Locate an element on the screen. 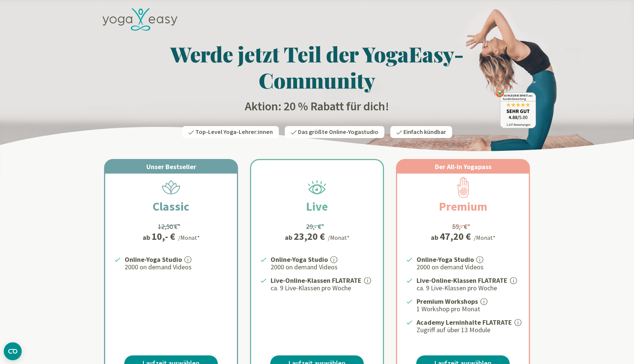 This screenshot has height=364, width=634. h2: Aktion: 20 % Rabatt für dich! is located at coordinates (317, 107).